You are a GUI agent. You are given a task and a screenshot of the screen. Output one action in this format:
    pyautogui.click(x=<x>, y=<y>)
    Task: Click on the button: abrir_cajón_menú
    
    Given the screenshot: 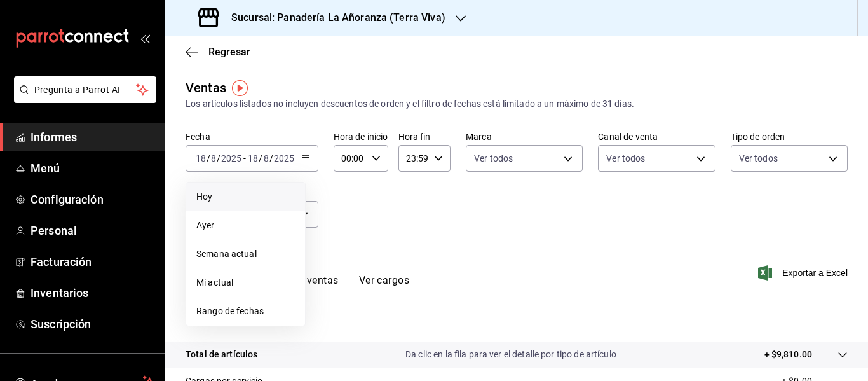 What is the action you would take?
    pyautogui.click(x=145, y=38)
    